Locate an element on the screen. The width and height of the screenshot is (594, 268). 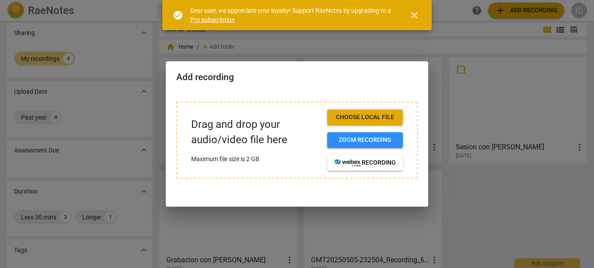
button: Zoom recording is located at coordinates (365, 140).